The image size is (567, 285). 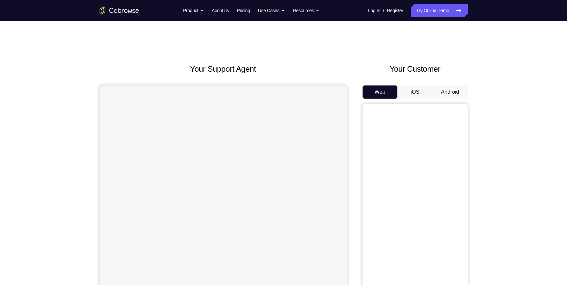 What do you see at coordinates (306, 11) in the screenshot?
I see `button: Resources` at bounding box center [306, 11].